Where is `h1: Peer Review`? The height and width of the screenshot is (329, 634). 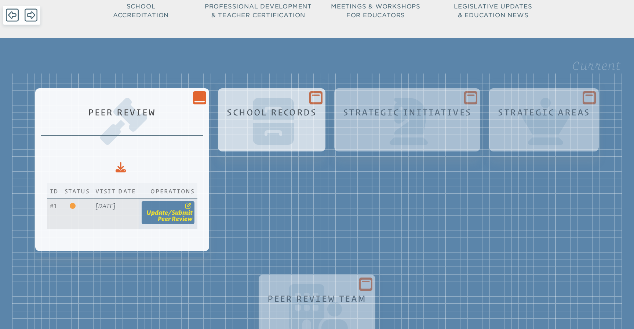
h1: Peer Review is located at coordinates (122, 112).